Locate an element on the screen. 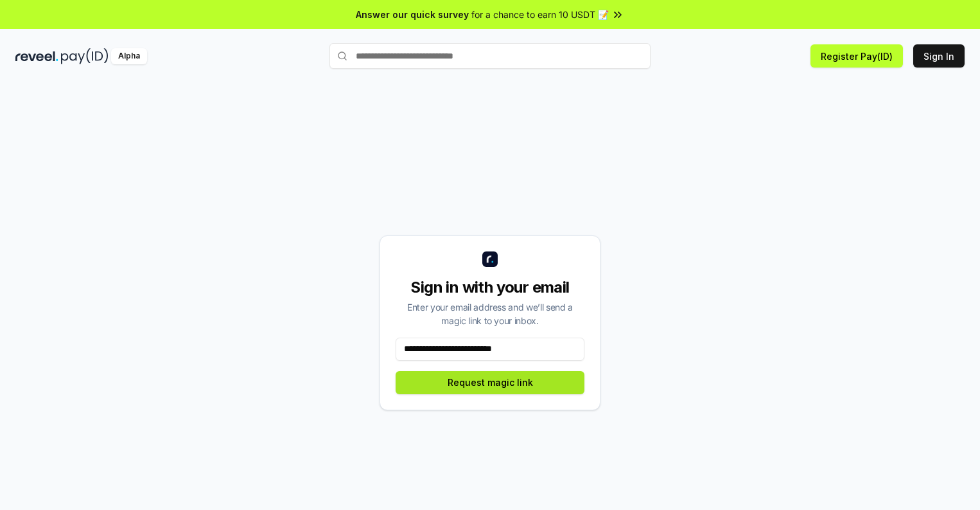 This screenshot has width=980, height=510. span: for a chance to earn 10 USDT 📝 is located at coordinates (540, 14).